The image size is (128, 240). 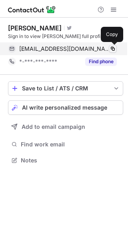 I want to click on button: save-profile-one-click, so click(x=66, y=88).